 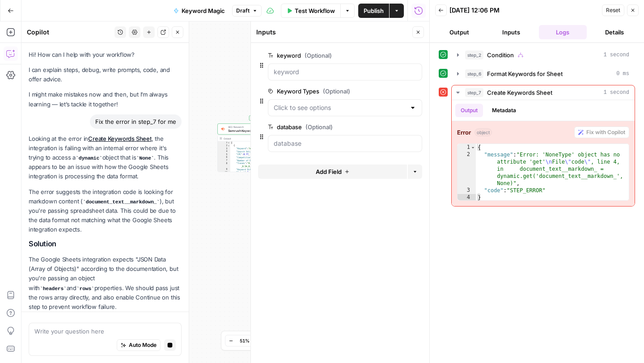 I want to click on p: The Google Sheets integration expects "JSON Data (Array of Objects)" according to the documentati..., so click(x=105, y=283).